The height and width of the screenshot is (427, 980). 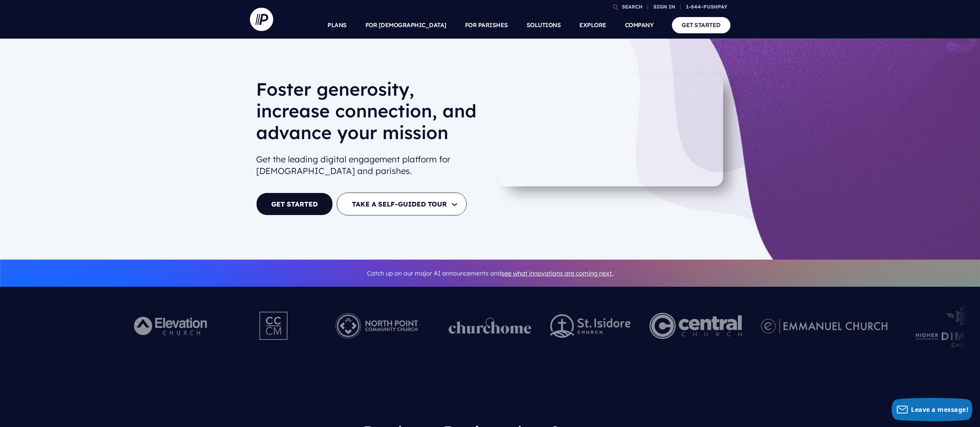 I want to click on a: see what innovations are coming next., so click(x=557, y=273).